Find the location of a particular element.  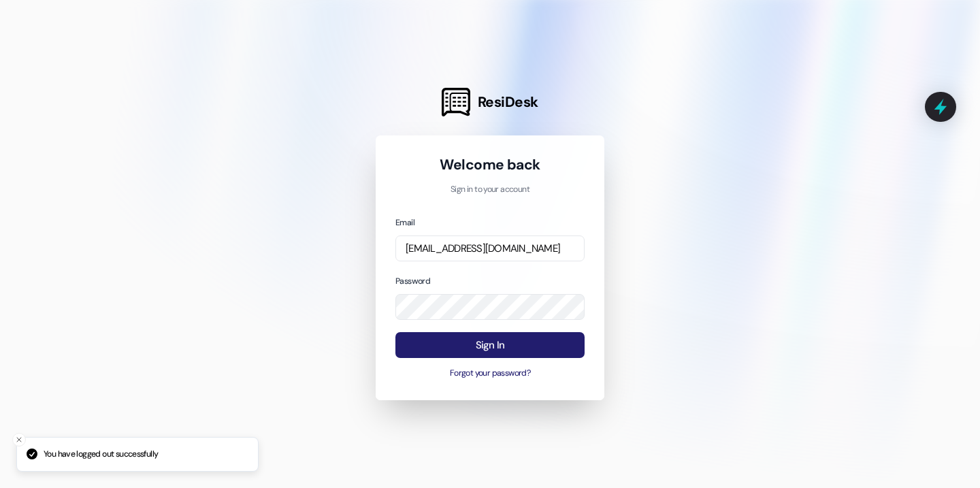

button: Sign In is located at coordinates (490, 345).